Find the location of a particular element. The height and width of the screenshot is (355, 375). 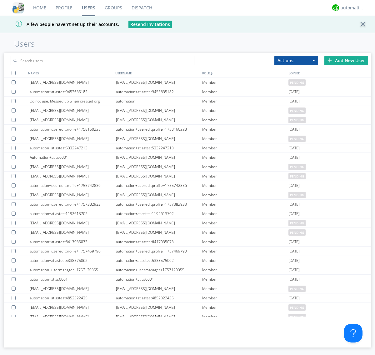

div: automation+atlastest6417035073 is located at coordinates (159, 241).